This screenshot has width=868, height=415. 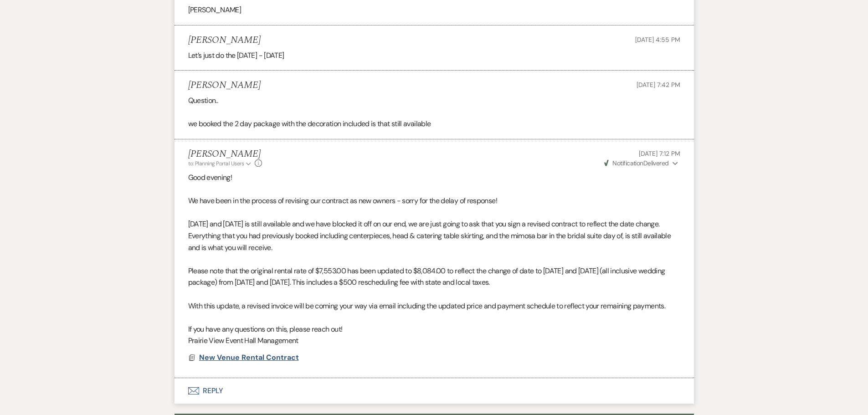 What do you see at coordinates (434, 124) in the screenshot?
I see `p: we booked the 2 day package with the decoration included is that still available` at bounding box center [434, 124].